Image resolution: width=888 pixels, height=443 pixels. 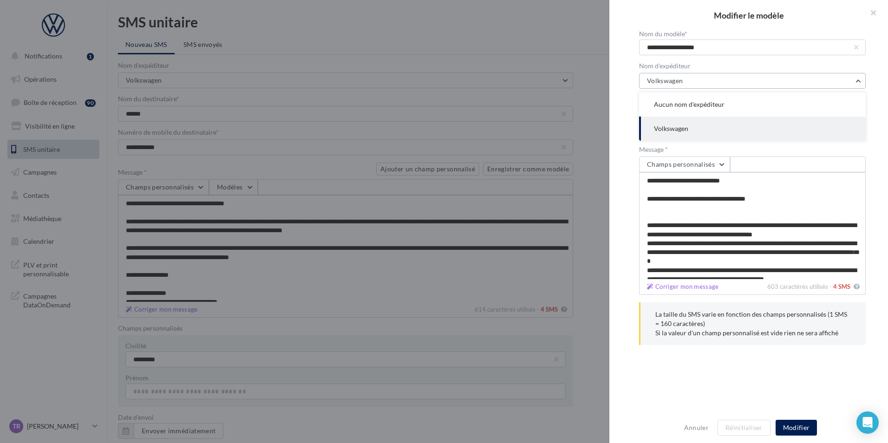 What do you see at coordinates (696, 428) in the screenshot?
I see `button: Annuler` at bounding box center [696, 428].